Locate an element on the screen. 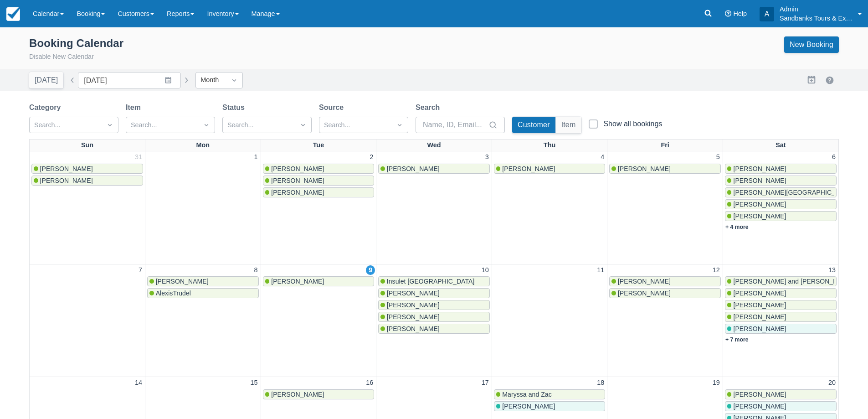 The image size is (868, 419). a: 9 is located at coordinates (370, 271).